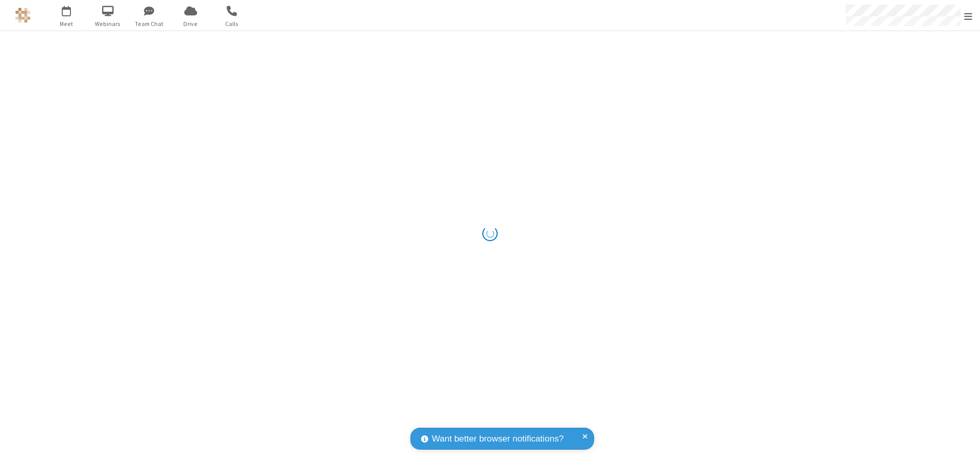 This screenshot has height=467, width=980. I want to click on span: Team Chat, so click(149, 24).